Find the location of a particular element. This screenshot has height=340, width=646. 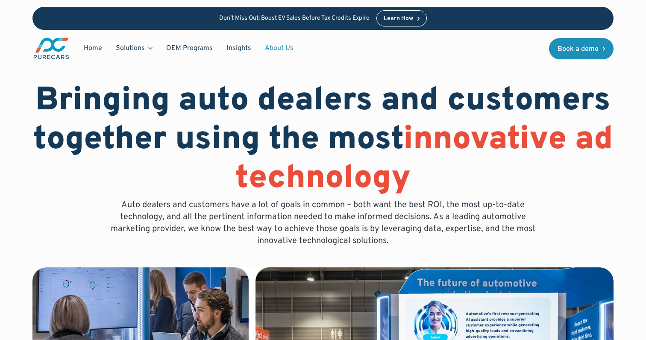

p: Auto dealers and customers have a lot of goals in common – both want the best ROI, the most up-to... is located at coordinates (323, 223).